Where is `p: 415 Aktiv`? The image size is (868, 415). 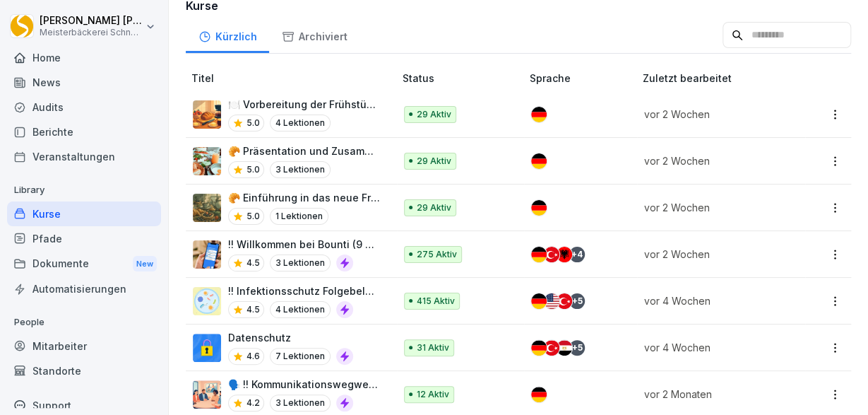
p: 415 Aktiv is located at coordinates (435, 301).